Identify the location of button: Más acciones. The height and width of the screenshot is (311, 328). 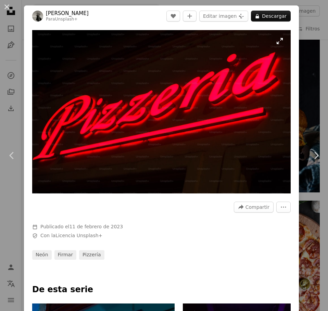
(283, 207).